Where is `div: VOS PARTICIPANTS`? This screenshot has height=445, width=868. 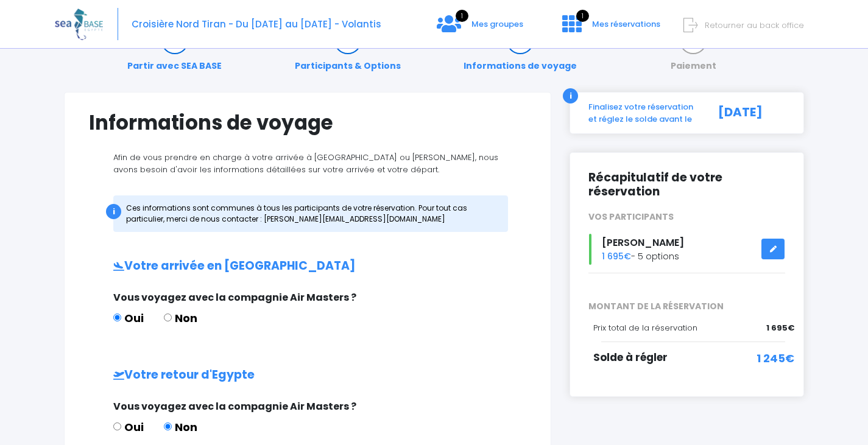
div: VOS PARTICIPANTS is located at coordinates (686, 217).